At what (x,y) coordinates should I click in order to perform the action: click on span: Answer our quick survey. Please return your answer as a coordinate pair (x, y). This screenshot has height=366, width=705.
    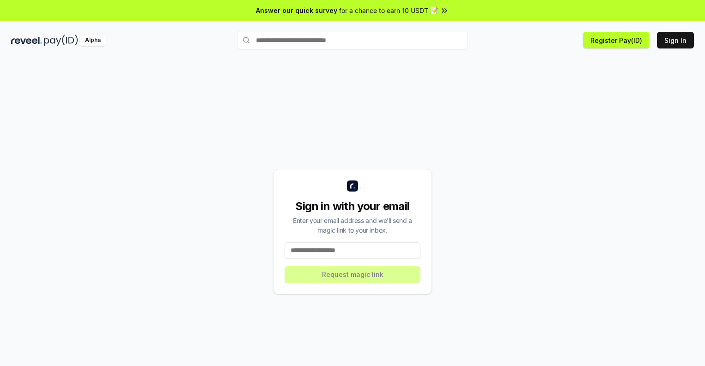
    Looking at the image, I should click on (296, 10).